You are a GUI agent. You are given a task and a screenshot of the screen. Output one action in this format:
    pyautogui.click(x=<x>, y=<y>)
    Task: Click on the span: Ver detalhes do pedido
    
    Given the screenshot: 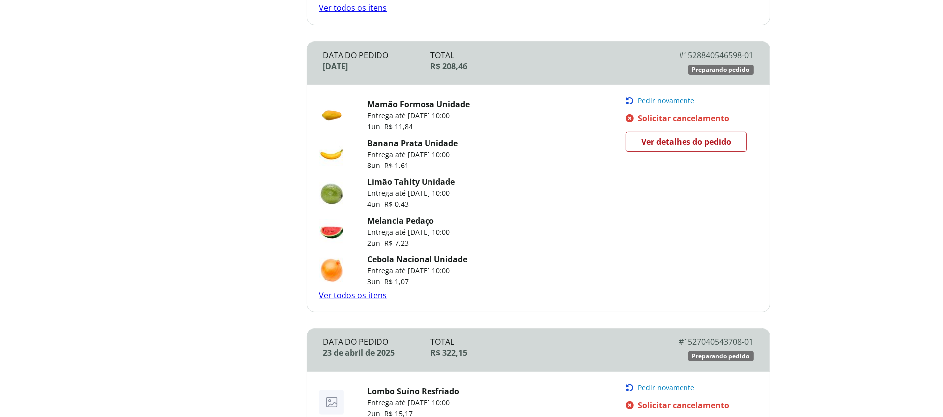 What is the action you would take?
    pyautogui.click(x=686, y=142)
    